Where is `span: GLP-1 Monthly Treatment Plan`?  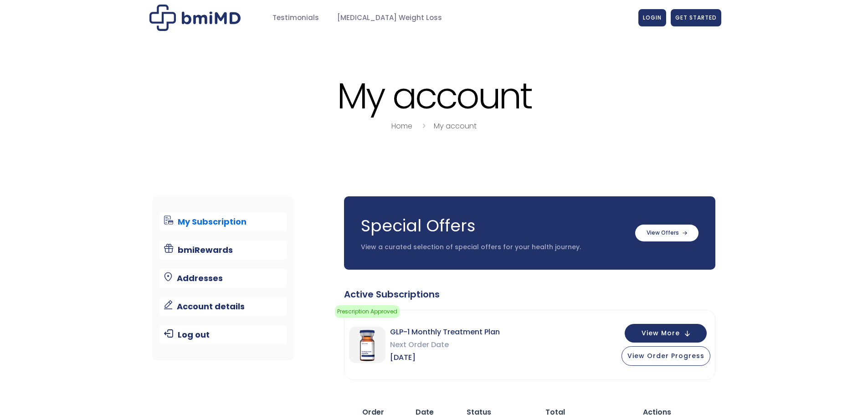 span: GLP-1 Monthly Treatment Plan is located at coordinates (445, 332).